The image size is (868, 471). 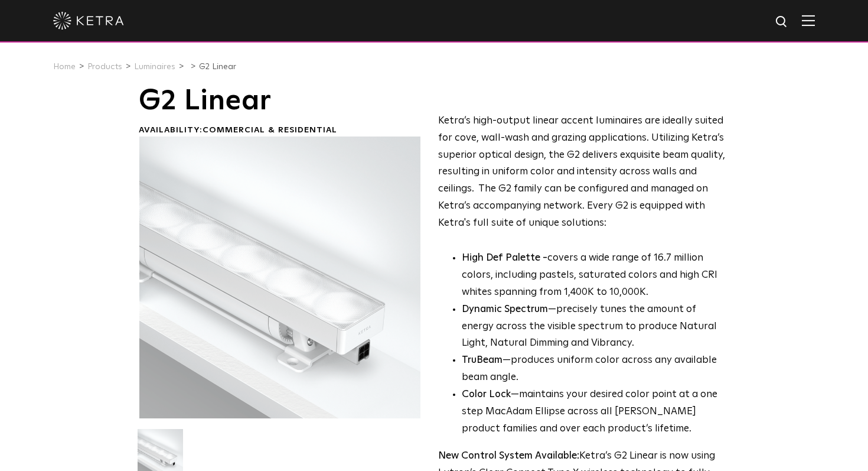 What do you see at coordinates (505, 309) in the screenshot?
I see `strong: Dynamic Spectrum` at bounding box center [505, 309].